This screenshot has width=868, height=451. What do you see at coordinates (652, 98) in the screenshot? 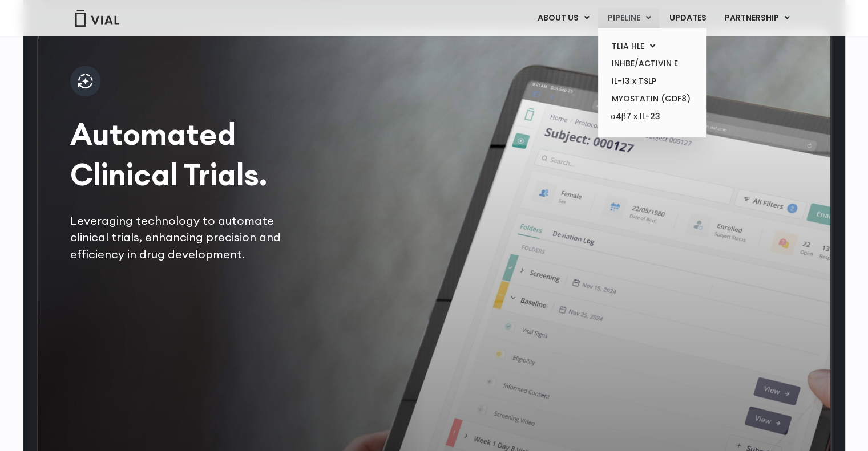
I see `a: MYOSTATIN (GDF8)` at bounding box center [652, 98].